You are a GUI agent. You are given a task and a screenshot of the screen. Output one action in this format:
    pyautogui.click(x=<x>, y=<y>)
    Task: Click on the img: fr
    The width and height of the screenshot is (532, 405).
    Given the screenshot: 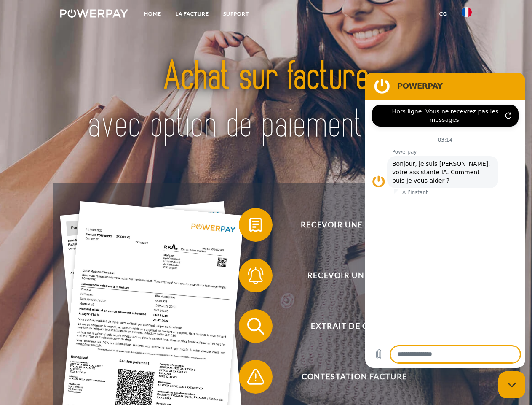 What is the action you would take?
    pyautogui.click(x=467, y=12)
    